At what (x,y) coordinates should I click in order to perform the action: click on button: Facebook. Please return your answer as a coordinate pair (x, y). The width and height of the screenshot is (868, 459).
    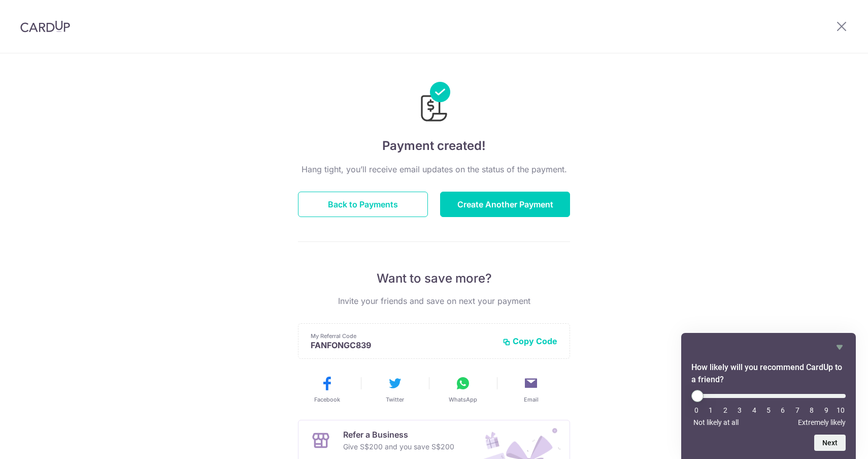
    Looking at the image, I should click on (327, 389).